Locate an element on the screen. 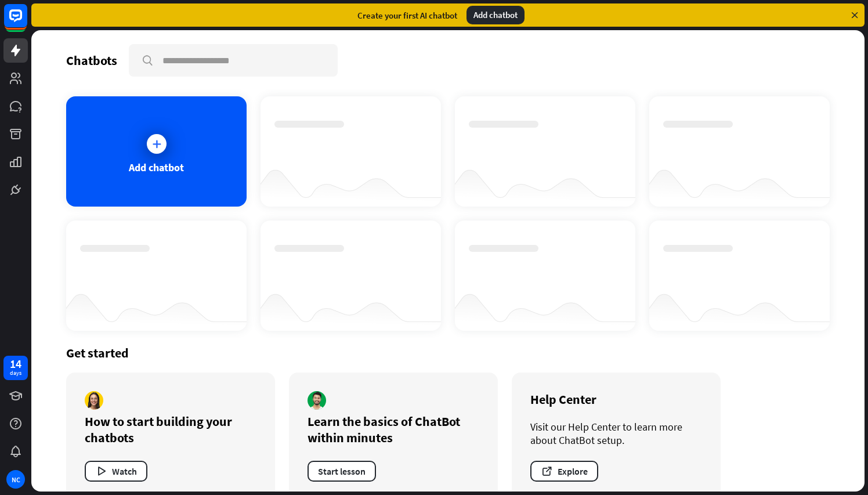 The image size is (868, 495). div: 14 is located at coordinates (16, 364).